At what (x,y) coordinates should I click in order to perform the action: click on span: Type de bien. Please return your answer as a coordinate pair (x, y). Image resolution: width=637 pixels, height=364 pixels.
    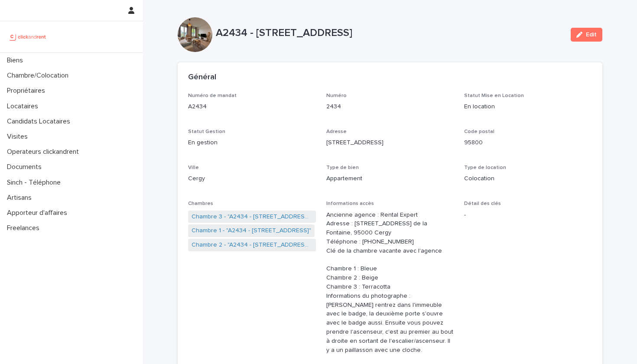
    Looking at the image, I should click on (342, 168).